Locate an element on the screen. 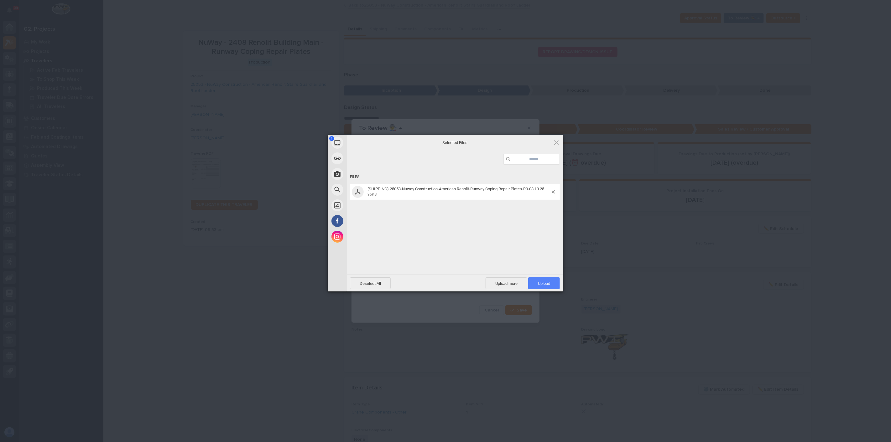 Image resolution: width=891 pixels, height=442 pixels. div: Facebook is located at coordinates (366, 221).